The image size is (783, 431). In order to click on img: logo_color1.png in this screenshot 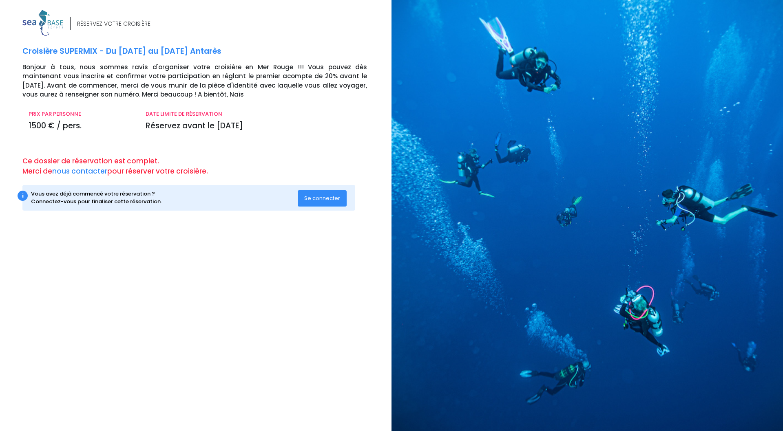, I will do `click(43, 23)`.